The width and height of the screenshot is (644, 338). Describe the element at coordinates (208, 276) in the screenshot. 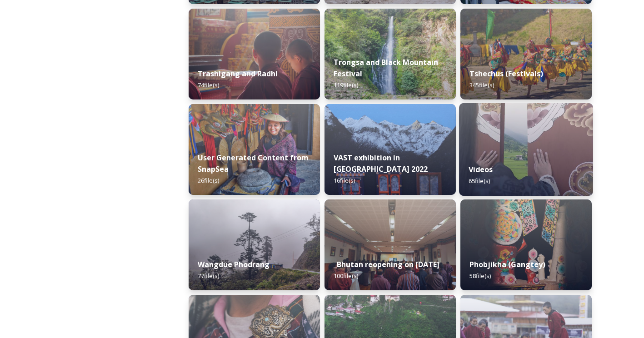

I see `span: 77 file(s)` at that location.